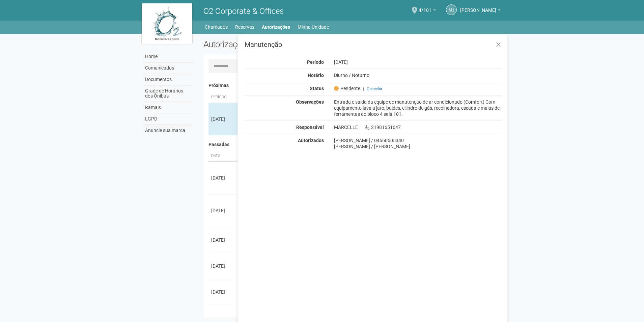 Image resolution: width=644 pixels, height=322 pixels. What do you see at coordinates (168, 68) in the screenshot?
I see `a: Comunicados` at bounding box center [168, 68].